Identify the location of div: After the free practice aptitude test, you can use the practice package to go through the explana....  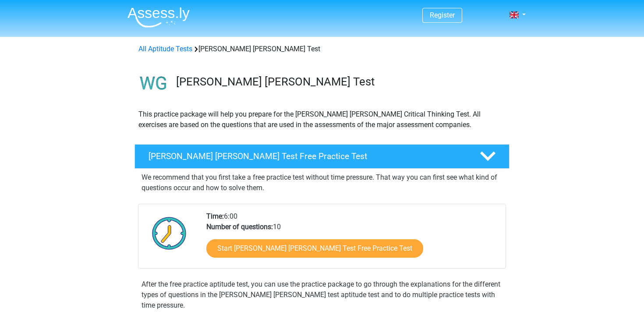
(322, 295).